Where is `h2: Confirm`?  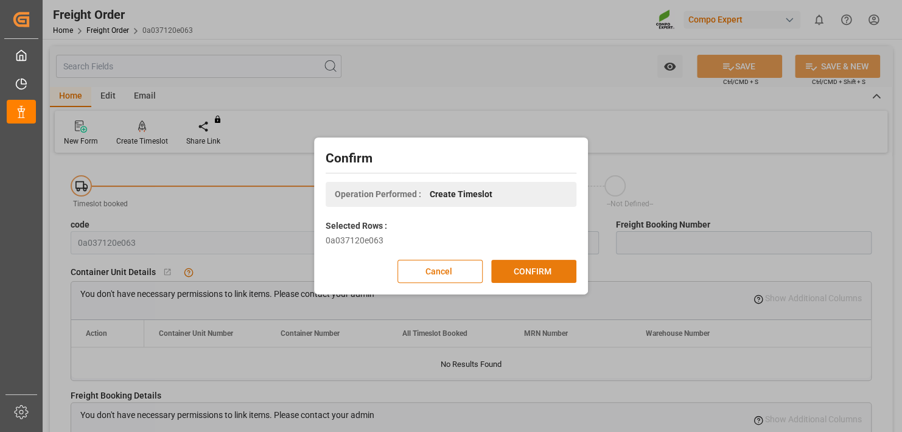 h2: Confirm is located at coordinates (451, 159).